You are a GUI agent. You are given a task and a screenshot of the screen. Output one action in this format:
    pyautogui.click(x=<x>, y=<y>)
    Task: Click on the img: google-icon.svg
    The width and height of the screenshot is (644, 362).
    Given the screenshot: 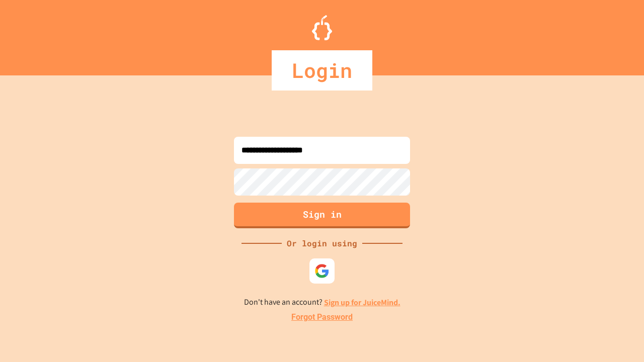 What is the action you would take?
    pyautogui.click(x=322, y=271)
    